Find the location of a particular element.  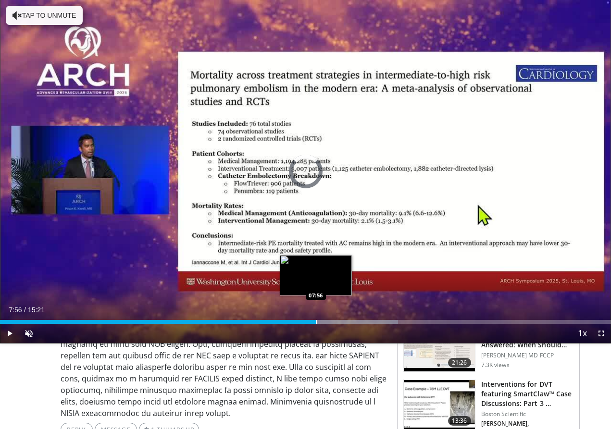

button: Unmute is located at coordinates (29, 333).